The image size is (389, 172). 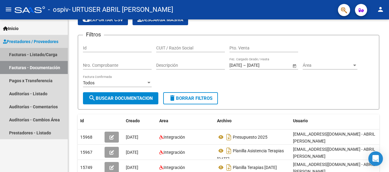 What do you see at coordinates (328, 65) in the screenshot?
I see `span: Área` at bounding box center [328, 65].